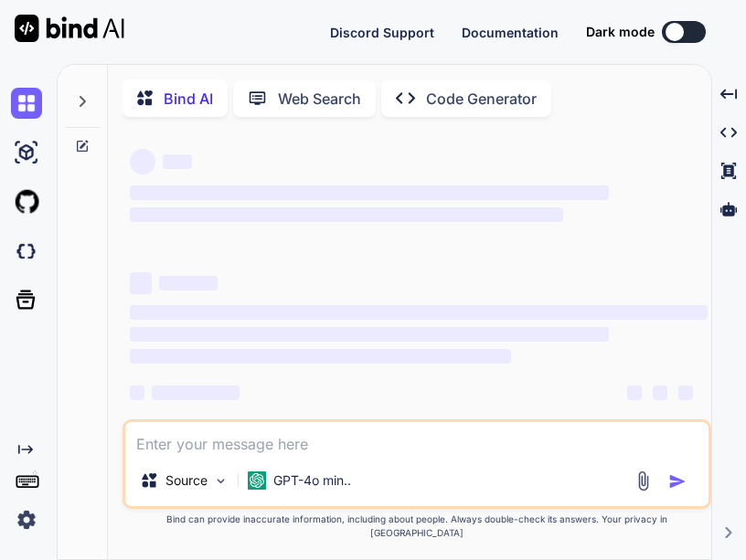  I want to click on img: githubLight, so click(27, 202).